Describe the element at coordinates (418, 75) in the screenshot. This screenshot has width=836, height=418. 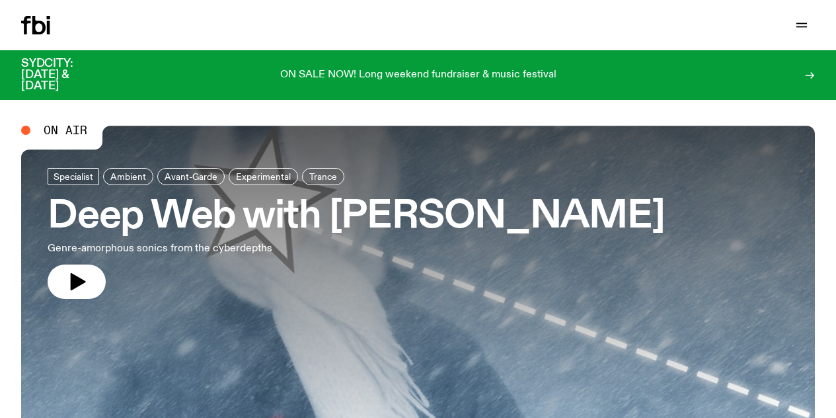
I see `p: ON SALE NOW! Long weekend fundraiser & music festival` at that location.